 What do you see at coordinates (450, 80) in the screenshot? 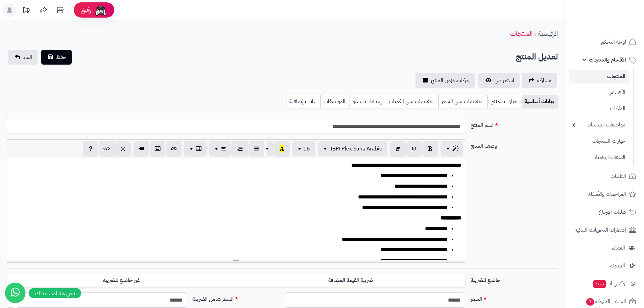
I see `span: حركة مخزون المنتج` at bounding box center [450, 80].